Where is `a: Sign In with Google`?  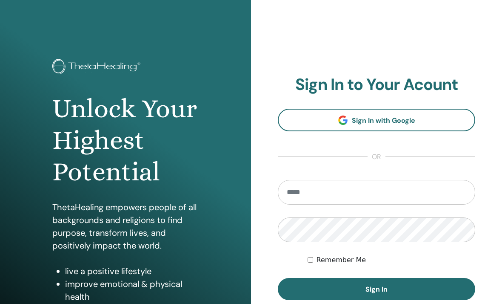 a: Sign In with Google is located at coordinates (377, 120).